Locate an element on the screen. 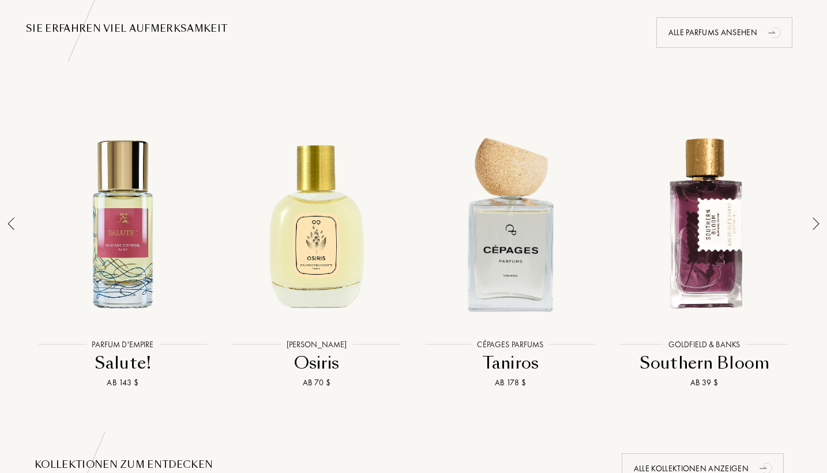 The image size is (827, 473). a: Southern Bloom Goldfield & BanksGoldfield & BanksSouthern BloomAb 39 $ is located at coordinates (705, 246).